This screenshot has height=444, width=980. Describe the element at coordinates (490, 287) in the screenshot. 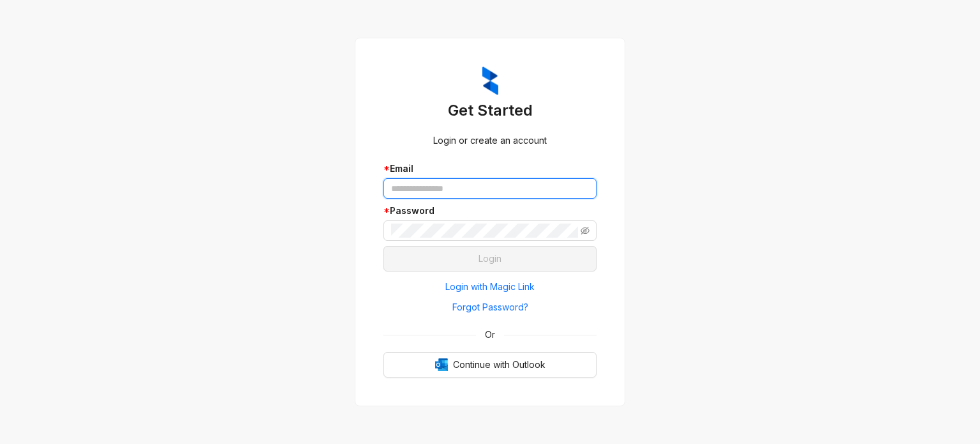

I see `button: Login with Magic Link` at that location.